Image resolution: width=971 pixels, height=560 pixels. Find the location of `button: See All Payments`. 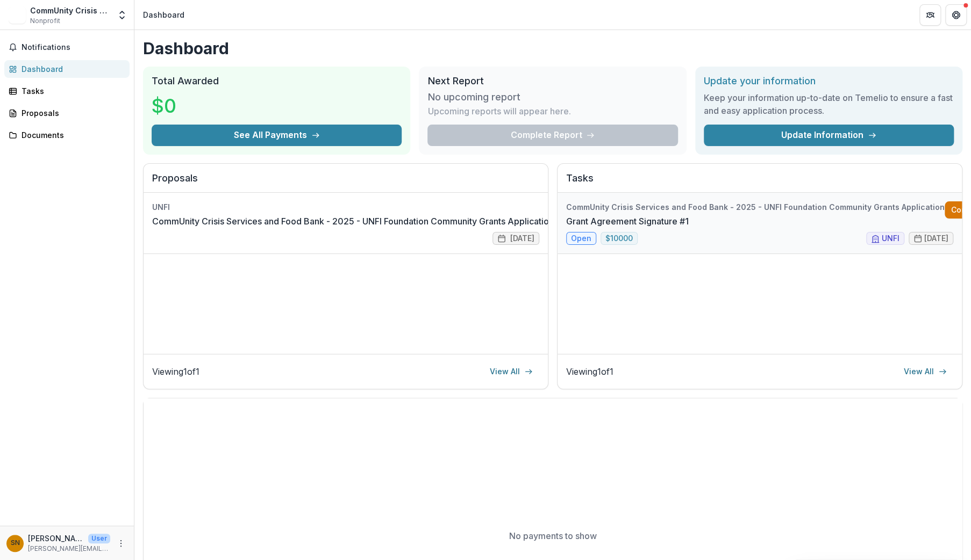

button: See All Payments is located at coordinates (277, 135).